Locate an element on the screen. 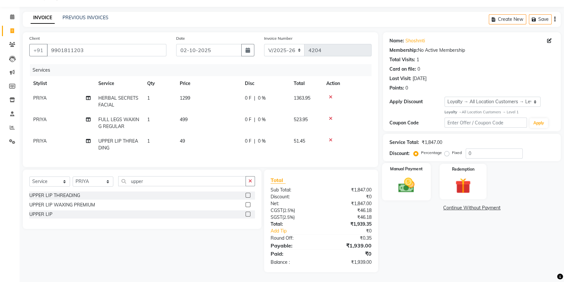  span: FULL LEGS WAXING REGULAR is located at coordinates (119, 123).